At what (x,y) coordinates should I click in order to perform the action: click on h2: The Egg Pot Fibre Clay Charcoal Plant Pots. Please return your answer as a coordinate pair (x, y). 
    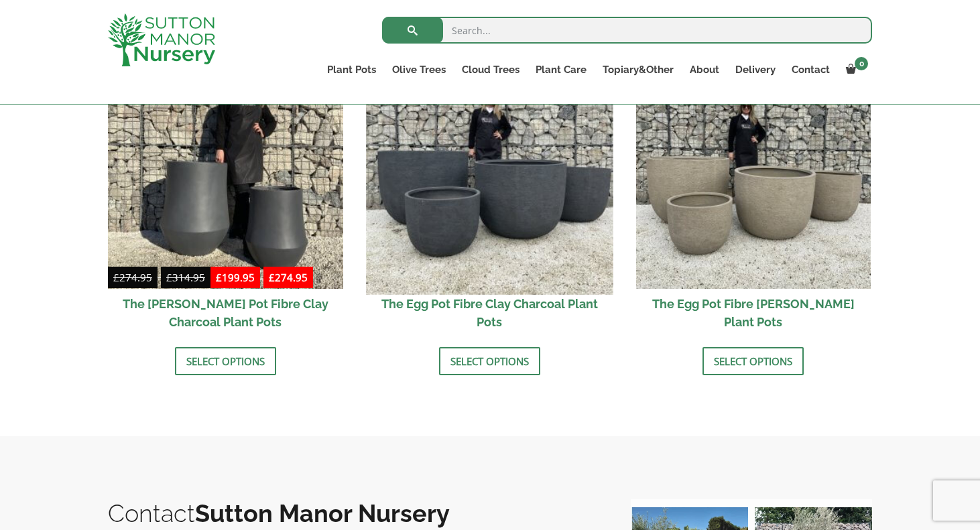
    Looking at the image, I should click on (490, 313).